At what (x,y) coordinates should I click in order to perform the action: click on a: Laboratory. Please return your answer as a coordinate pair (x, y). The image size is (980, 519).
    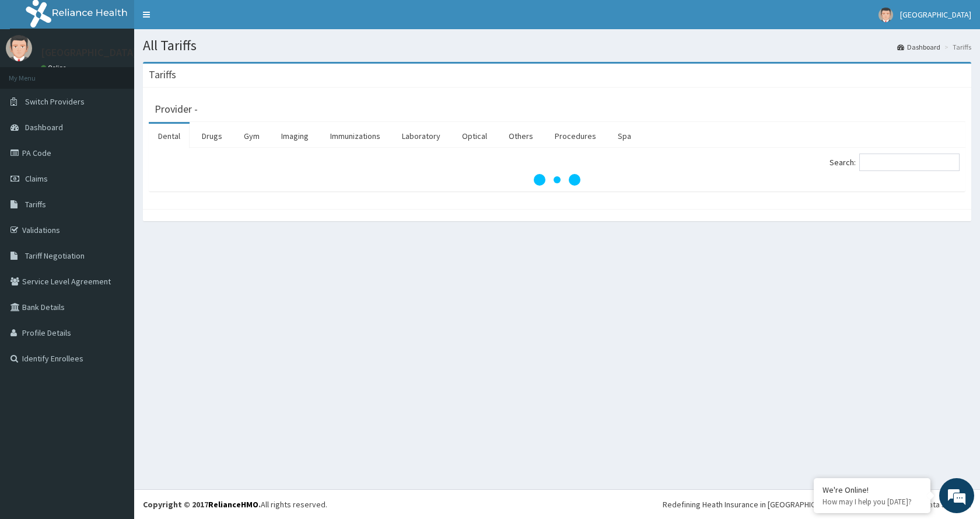
    Looking at the image, I should click on (422, 136).